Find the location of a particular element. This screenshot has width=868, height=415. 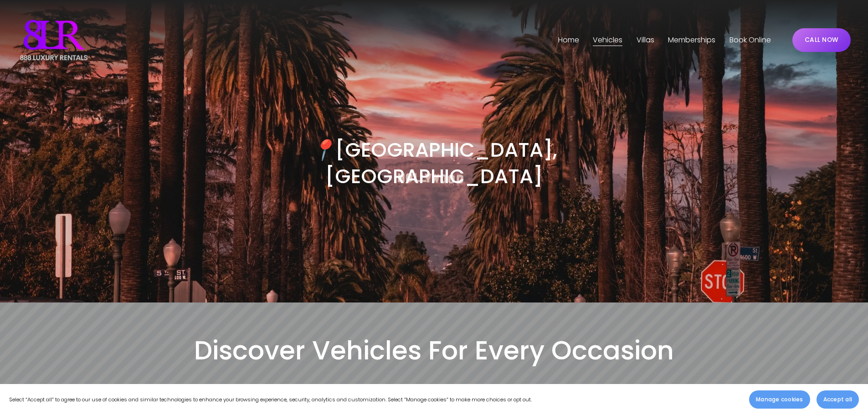

p: Select “Accept all” to agree to our use of cookies and similar technologies to enhance your brows... is located at coordinates (270, 399).